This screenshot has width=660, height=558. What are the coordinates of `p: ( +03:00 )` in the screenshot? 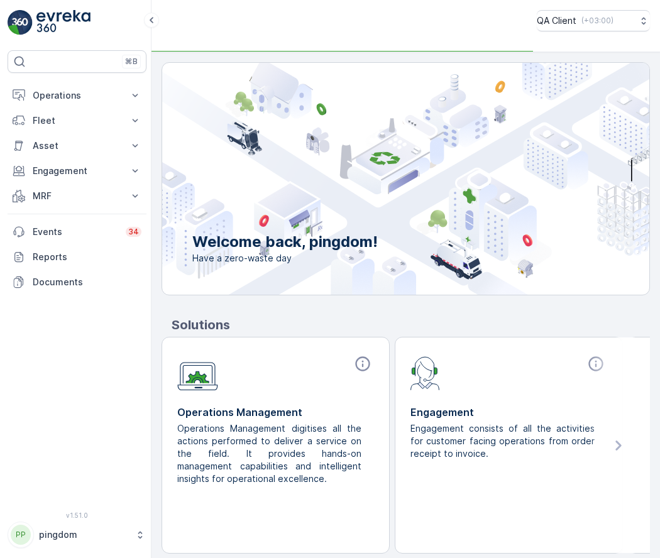 It's located at (597, 21).